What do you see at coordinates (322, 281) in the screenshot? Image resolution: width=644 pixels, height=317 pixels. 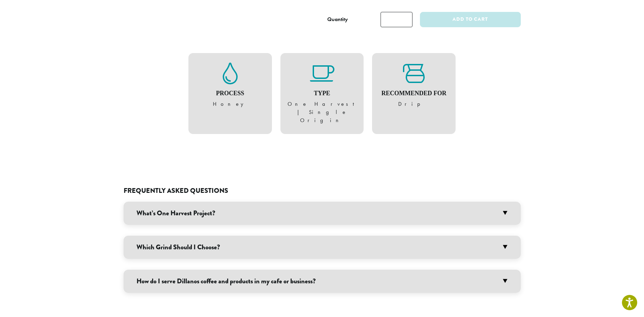 I see `h3: How do I serve Dillanos coffee and products in my cafe or business?` at bounding box center [322, 281].